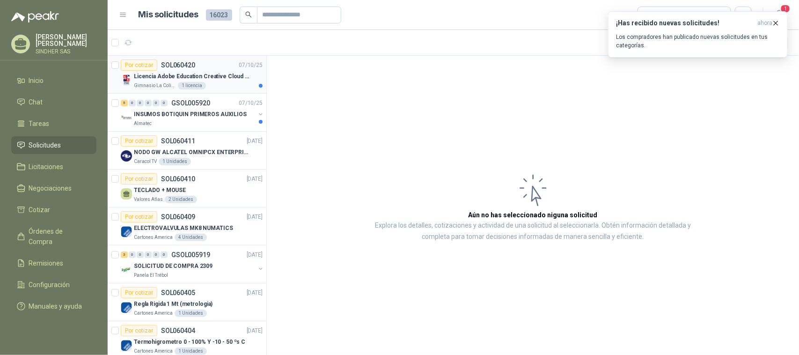  What do you see at coordinates (54, 306) in the screenshot?
I see `a: Manuales y ayuda` at bounding box center [54, 306].